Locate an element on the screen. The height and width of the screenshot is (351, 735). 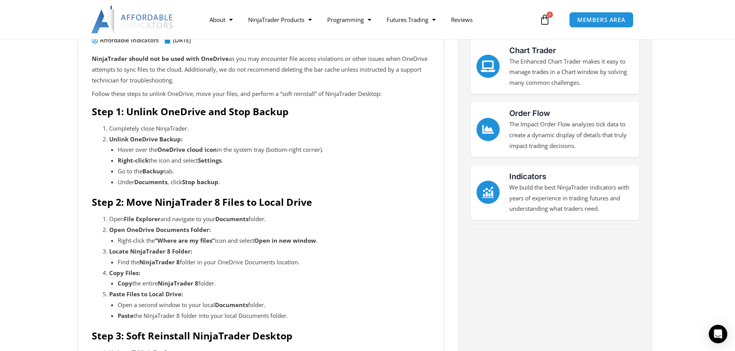
p: Follow these steps to unlink OneDrive, move your files, and perform a “soft reinstall” of NinjaTr... is located at coordinates (260, 94).